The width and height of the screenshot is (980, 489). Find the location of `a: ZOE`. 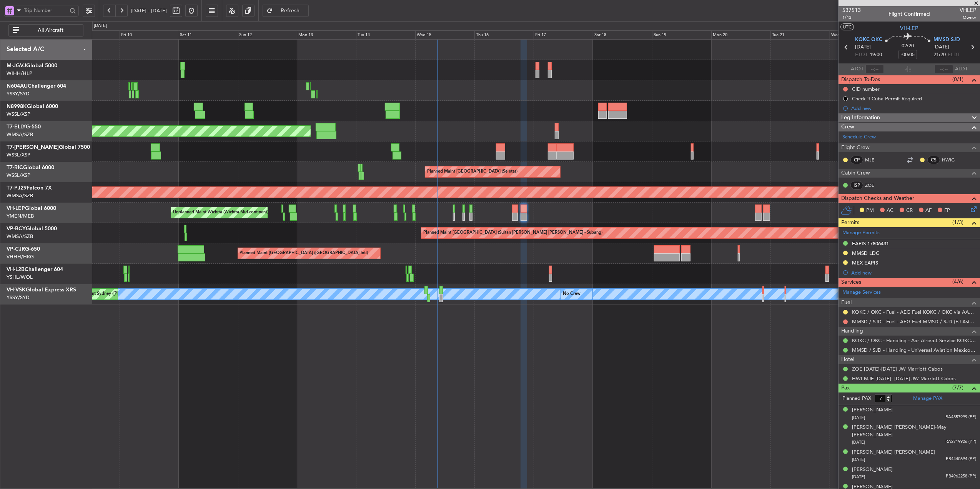

a: ZOE is located at coordinates (873, 185).